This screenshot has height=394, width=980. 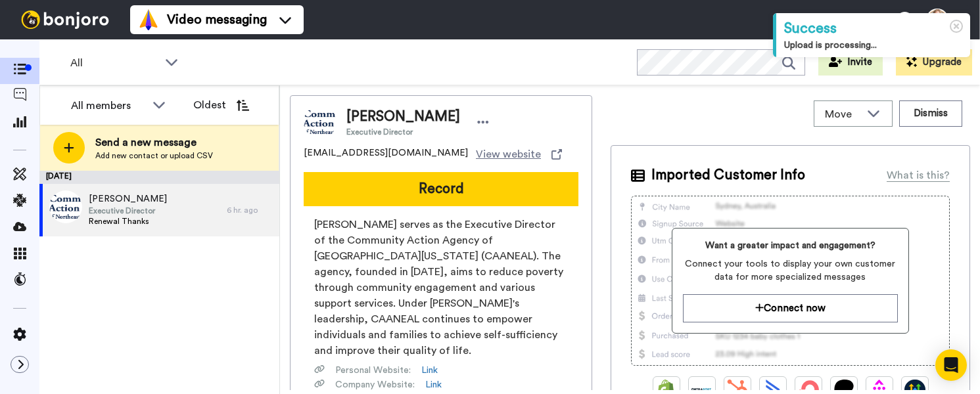 What do you see at coordinates (873, 28) in the screenshot?
I see `div: Success` at bounding box center [873, 28].